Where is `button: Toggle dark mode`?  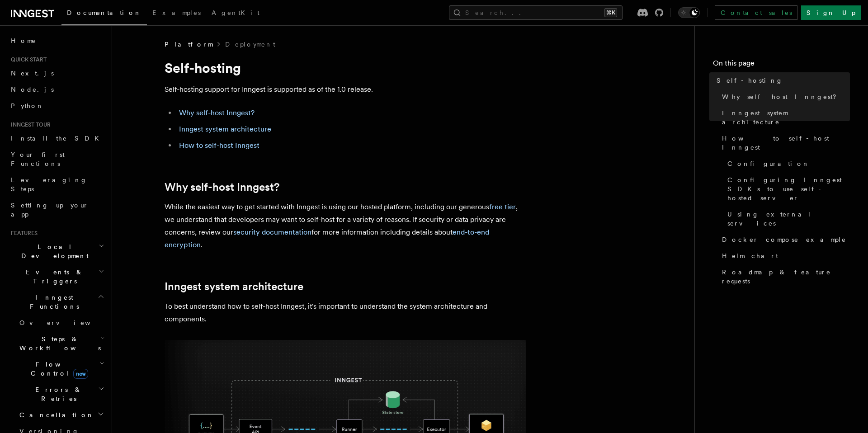 button: Toggle dark mode is located at coordinates (689, 12).